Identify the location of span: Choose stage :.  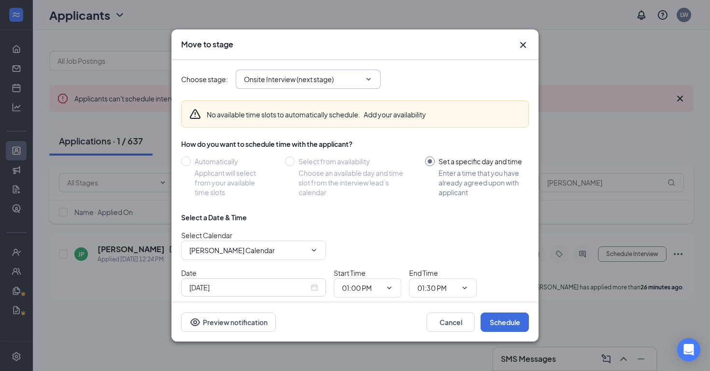
(204, 79).